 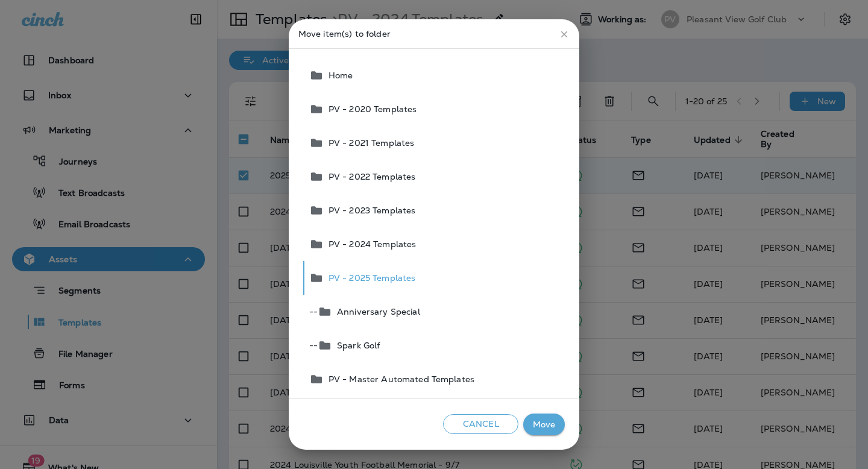 I want to click on button: Home, so click(x=435, y=76).